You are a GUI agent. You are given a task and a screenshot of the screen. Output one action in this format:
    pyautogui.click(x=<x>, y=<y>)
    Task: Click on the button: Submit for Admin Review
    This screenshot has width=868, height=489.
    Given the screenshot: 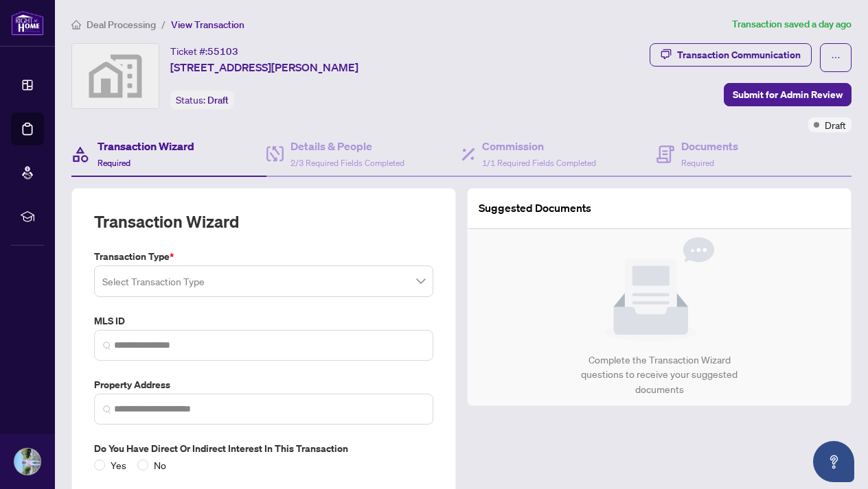 What is the action you would take?
    pyautogui.click(x=787, y=95)
    